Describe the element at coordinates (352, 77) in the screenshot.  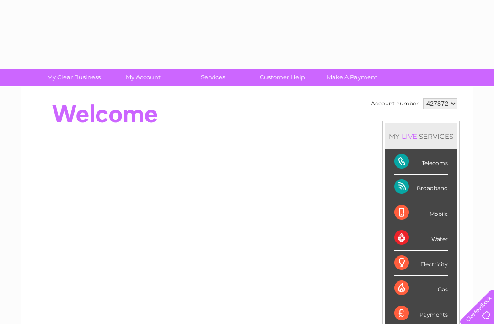
I see `a: Make A Payment` at that location.